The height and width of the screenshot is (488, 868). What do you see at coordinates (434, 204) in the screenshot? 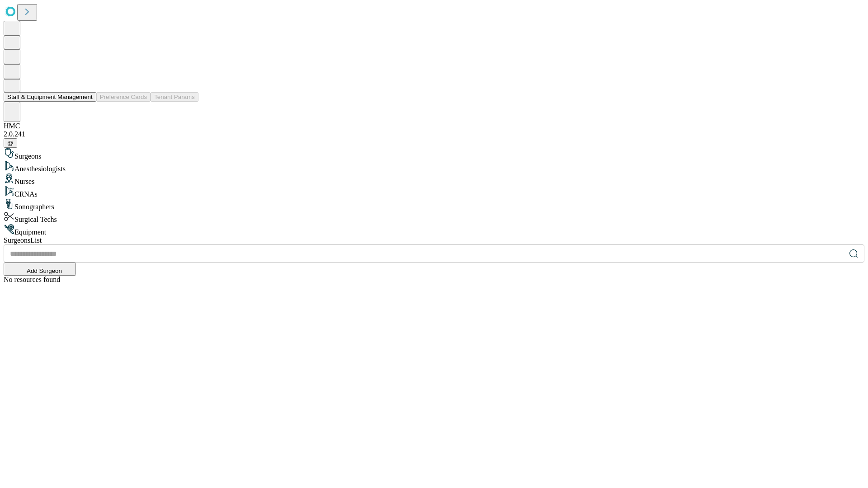
I see `div: Sonographers` at bounding box center [434, 204].